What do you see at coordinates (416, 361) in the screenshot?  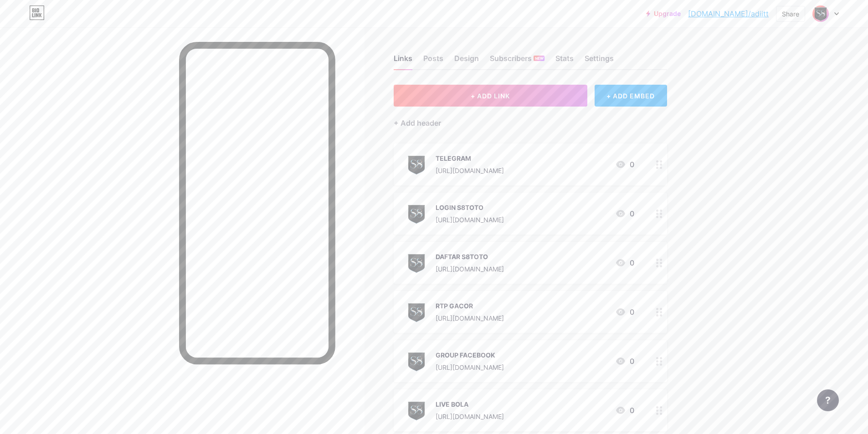 I see `img: GROUP FACEBOOK` at bounding box center [416, 361].